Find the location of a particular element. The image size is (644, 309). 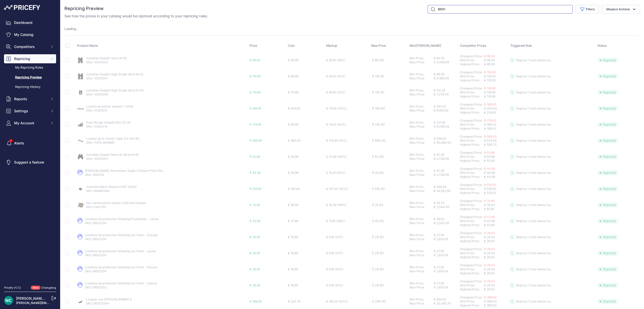

a: € 119.90 is located at coordinates (490, 88).